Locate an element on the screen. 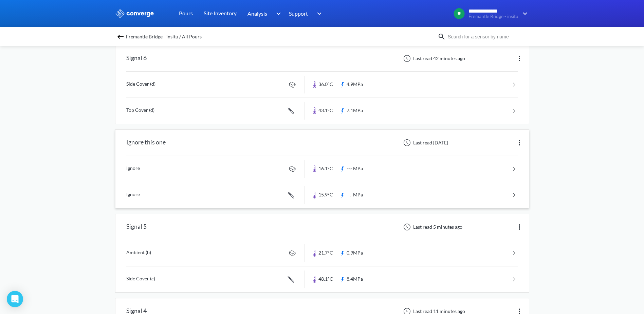 The height and width of the screenshot is (314, 644). span: Fremantle Bridge - insitu / All Pours is located at coordinates (164, 37).